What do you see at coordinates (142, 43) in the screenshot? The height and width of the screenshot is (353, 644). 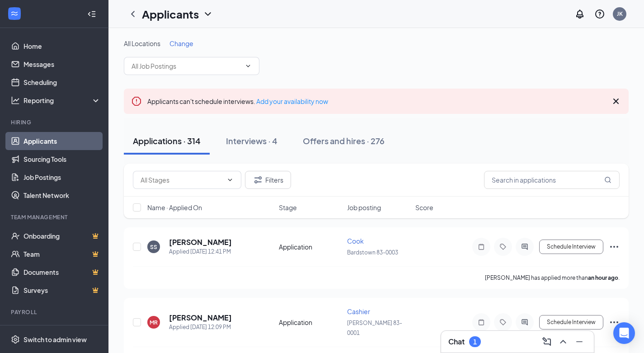 I see `span: All Locations` at bounding box center [142, 43].